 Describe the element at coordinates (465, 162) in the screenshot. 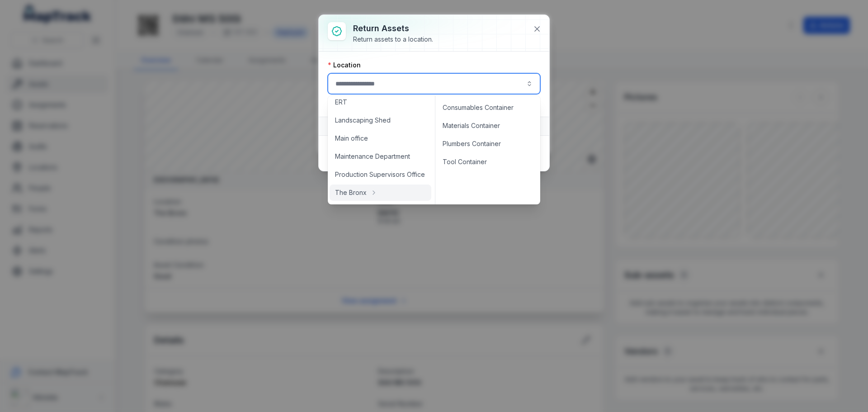

I see `span: Tool Container` at that location.